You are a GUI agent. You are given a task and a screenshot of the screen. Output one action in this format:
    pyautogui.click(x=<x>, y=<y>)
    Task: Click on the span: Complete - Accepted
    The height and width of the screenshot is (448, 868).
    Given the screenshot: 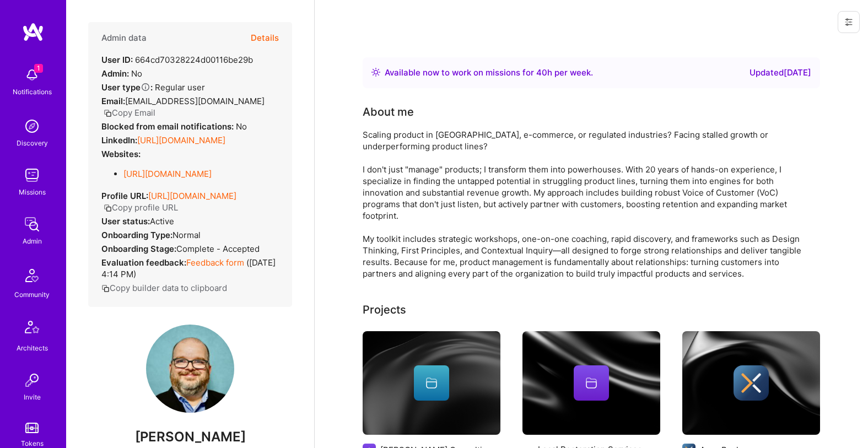 What is the action you would take?
    pyautogui.click(x=218, y=249)
    